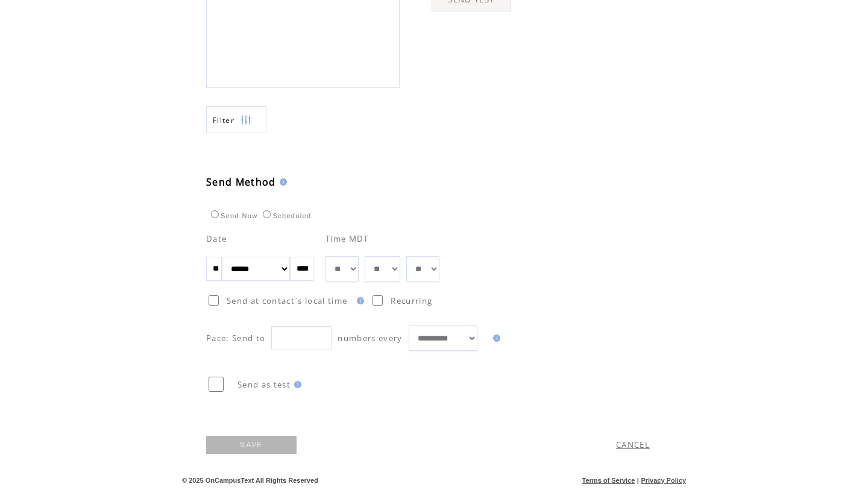 This screenshot has width=868, height=490. Describe the element at coordinates (241, 182) in the screenshot. I see `span: Send Method` at that location.